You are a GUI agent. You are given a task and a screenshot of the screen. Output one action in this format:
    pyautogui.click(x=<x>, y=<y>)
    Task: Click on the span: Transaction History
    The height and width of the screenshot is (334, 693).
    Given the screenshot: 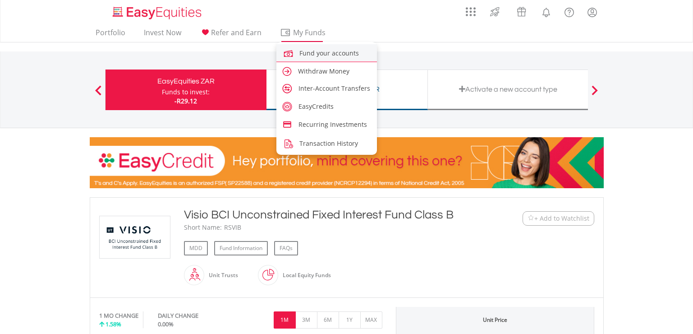 What is the action you would take?
    pyautogui.click(x=329, y=143)
    